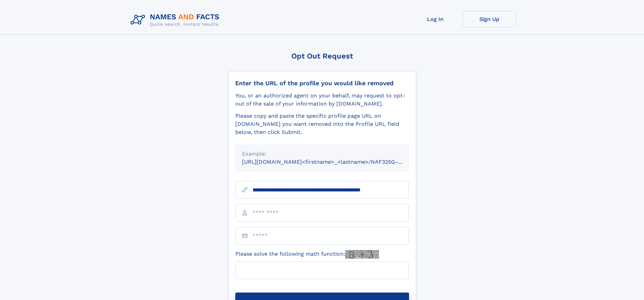 Image resolution: width=644 pixels, height=300 pixels. What do you see at coordinates (322, 56) in the screenshot?
I see `div: Opt Out Request` at bounding box center [322, 56].